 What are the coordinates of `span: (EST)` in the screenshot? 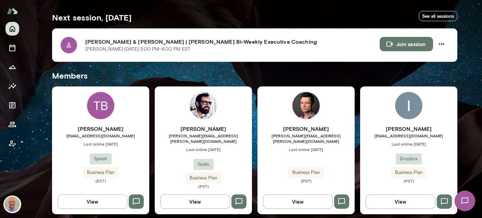 It's located at (101, 181).